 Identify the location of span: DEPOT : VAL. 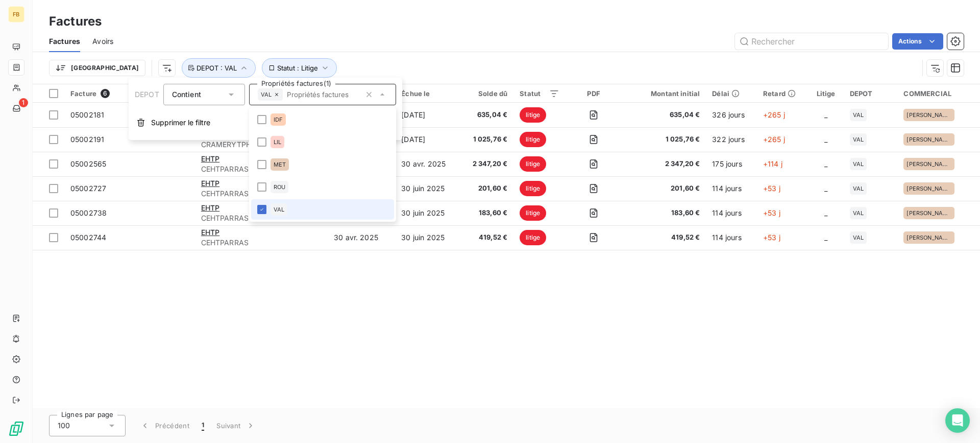
(217, 68).